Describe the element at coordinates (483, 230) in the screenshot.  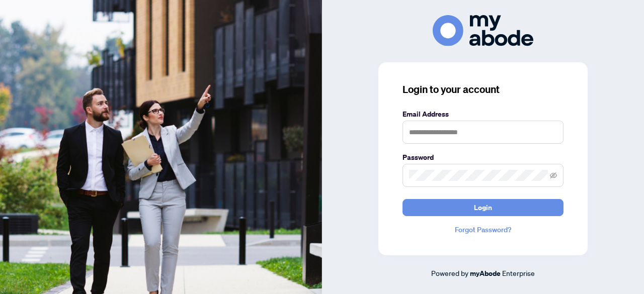
I see `a: Forgot Password?` at that location.